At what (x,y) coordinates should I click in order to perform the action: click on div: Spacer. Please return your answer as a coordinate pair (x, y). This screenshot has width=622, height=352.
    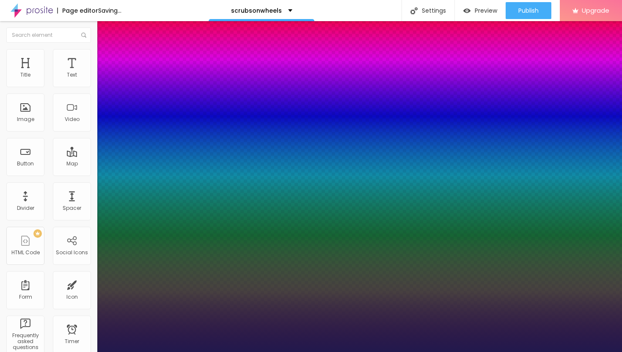
    Looking at the image, I should click on (72, 208).